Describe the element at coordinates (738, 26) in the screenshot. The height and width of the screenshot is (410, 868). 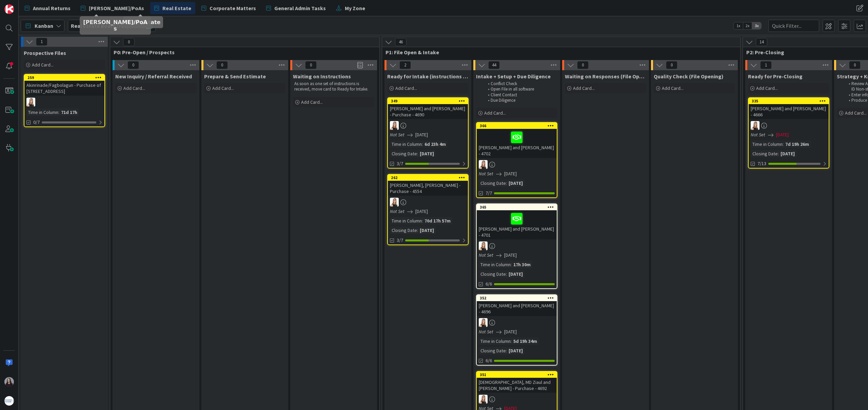
I see `span: 1x` at that location.